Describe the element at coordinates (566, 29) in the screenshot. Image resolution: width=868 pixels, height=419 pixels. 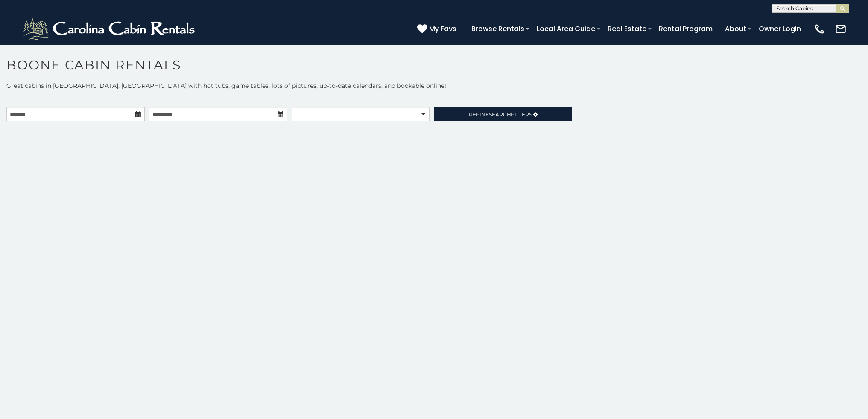
I see `a: Local Area Guide` at that location.